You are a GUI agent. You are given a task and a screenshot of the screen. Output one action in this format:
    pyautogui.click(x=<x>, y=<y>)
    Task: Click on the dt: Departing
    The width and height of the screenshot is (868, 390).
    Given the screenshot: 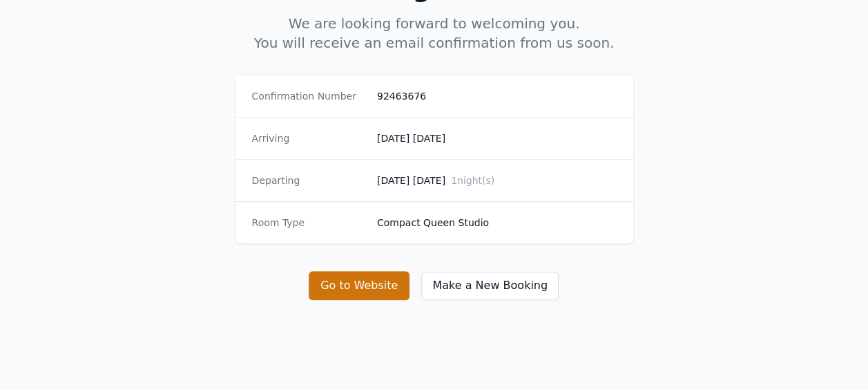 What is the action you would take?
    pyautogui.click(x=309, y=181)
    